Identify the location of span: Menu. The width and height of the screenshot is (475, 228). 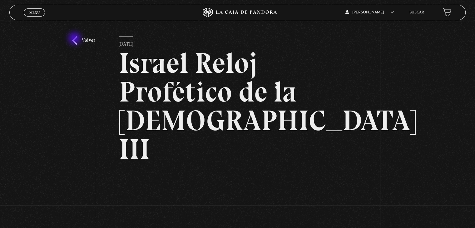
(34, 12).